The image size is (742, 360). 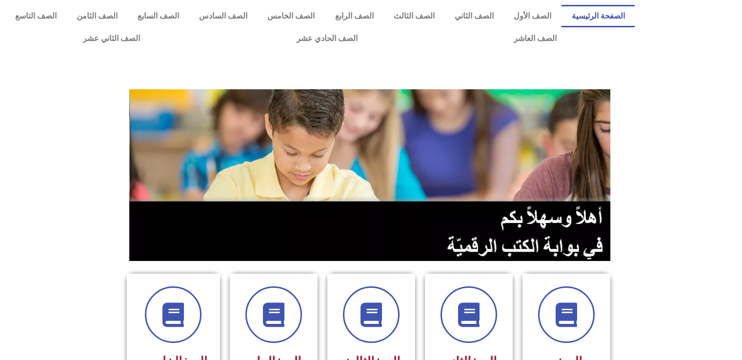 I want to click on a: الصف التاسع, so click(x=36, y=16).